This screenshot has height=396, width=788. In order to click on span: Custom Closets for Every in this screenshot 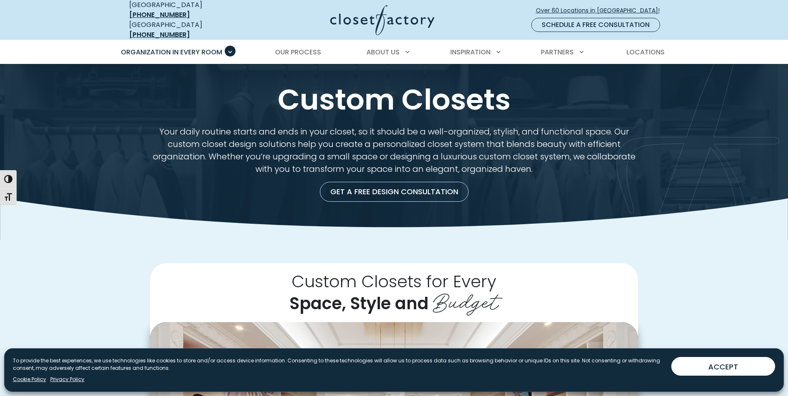, I will do `click(394, 282)`.